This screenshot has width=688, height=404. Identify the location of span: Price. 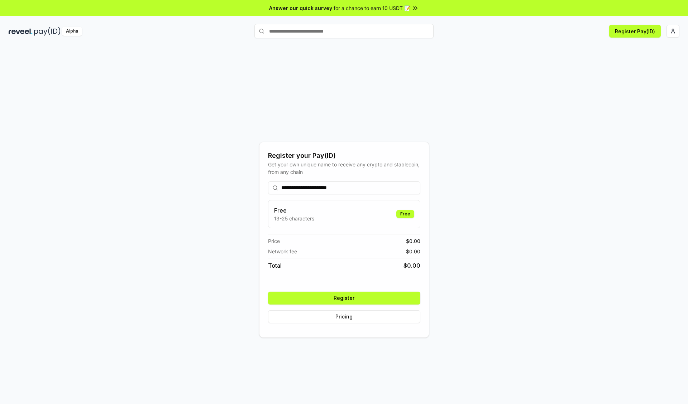
(274, 241).